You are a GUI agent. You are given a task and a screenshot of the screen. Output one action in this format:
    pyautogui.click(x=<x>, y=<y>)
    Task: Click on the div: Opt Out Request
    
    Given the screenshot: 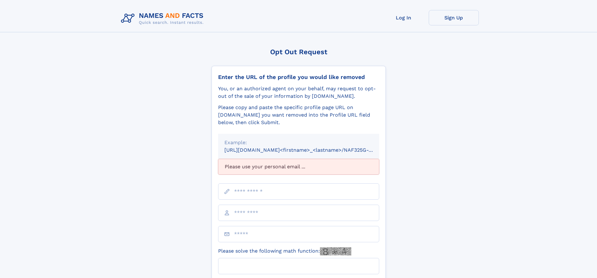 What is the action you would take?
    pyautogui.click(x=299, y=52)
    